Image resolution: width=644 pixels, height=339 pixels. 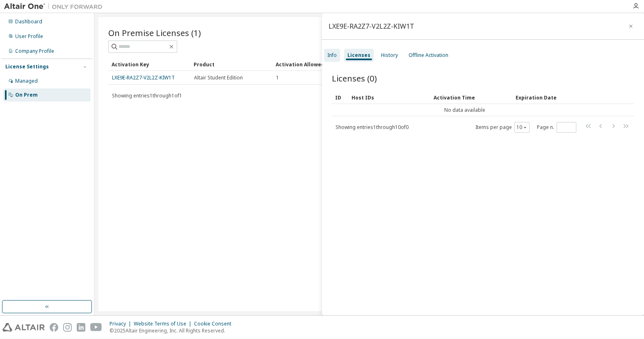 I want to click on div: Dashboard, so click(x=29, y=22).